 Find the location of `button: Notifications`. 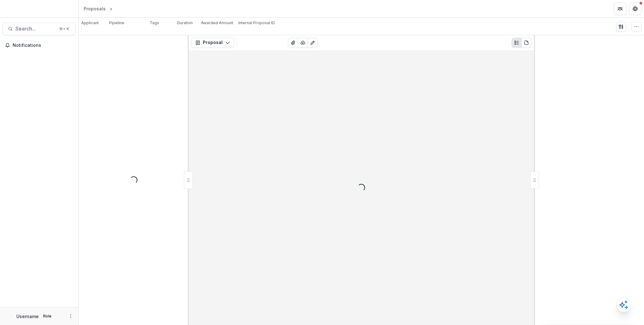

button: Notifications is located at coordinates (39, 45).